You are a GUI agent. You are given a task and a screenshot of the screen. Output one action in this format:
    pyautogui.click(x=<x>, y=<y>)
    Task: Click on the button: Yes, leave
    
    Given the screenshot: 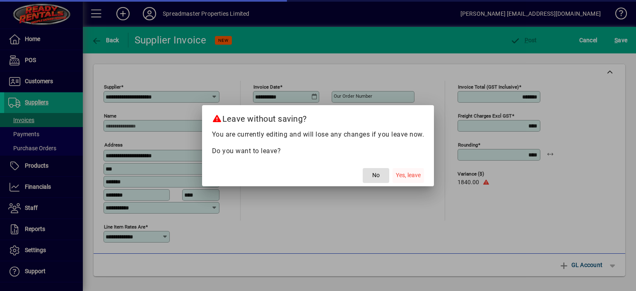 What is the action you would take?
    pyautogui.click(x=408, y=176)
    